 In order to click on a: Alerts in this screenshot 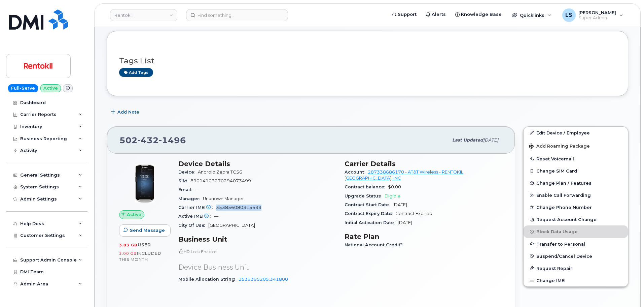, I will do `click(436, 15)`.